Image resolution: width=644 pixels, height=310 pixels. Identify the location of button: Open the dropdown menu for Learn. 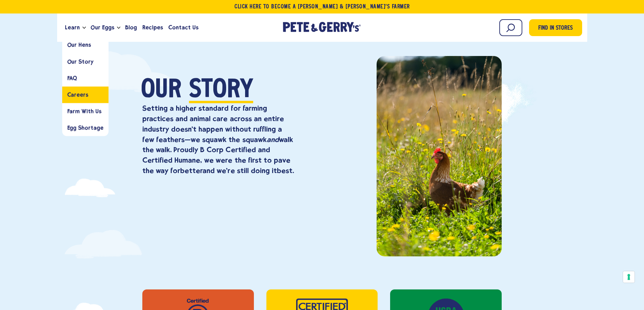
(84, 28).